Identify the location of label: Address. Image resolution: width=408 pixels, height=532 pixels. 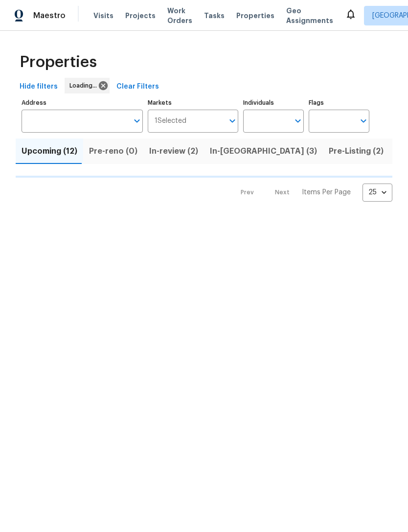
(82, 103).